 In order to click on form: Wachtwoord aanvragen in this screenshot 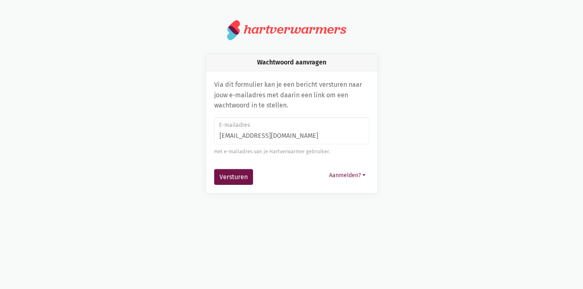, I will do `click(292, 151)`.